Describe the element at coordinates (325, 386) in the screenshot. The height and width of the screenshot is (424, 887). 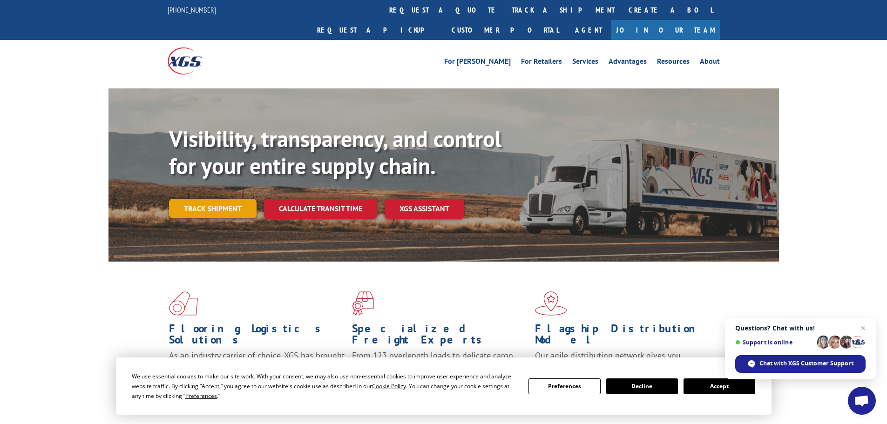
I see `div: We use essential cookies to make our site work. With your consent, we may also use non-essential ...` at that location.